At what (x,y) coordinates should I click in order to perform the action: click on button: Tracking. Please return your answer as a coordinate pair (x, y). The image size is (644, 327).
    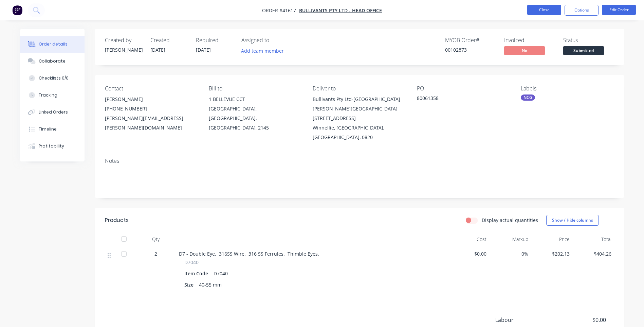
    Looking at the image, I should click on (52, 95).